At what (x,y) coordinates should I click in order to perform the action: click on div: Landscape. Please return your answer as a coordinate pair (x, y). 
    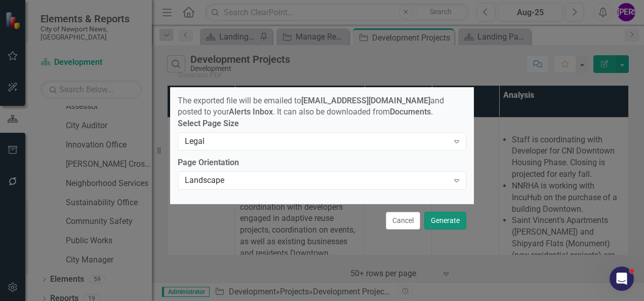
    Looking at the image, I should click on (317, 180).